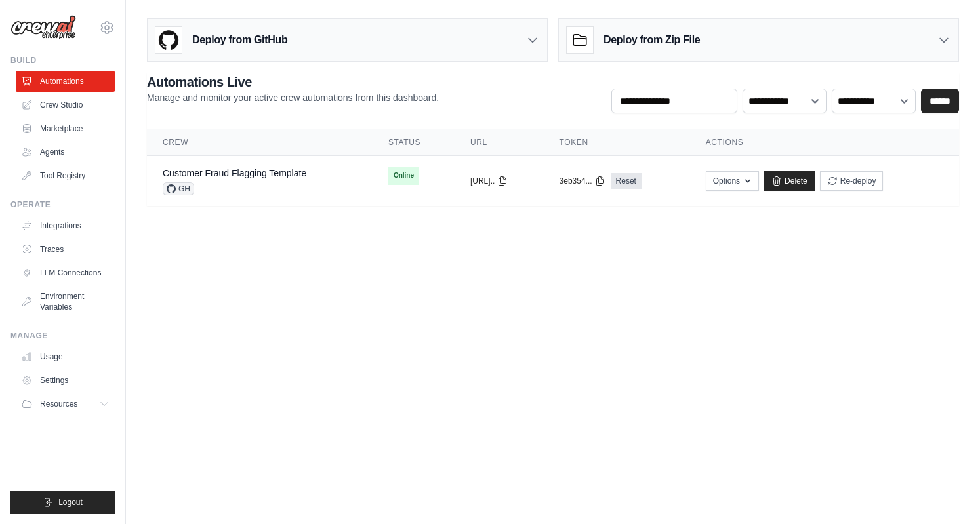  I want to click on span: Logout, so click(70, 502).